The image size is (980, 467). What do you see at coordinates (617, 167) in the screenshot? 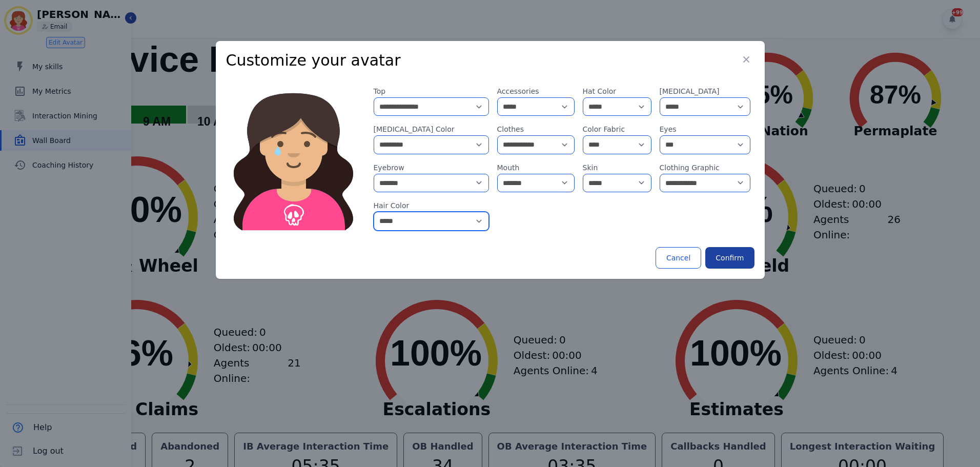
I see `span: Skin` at bounding box center [617, 167].